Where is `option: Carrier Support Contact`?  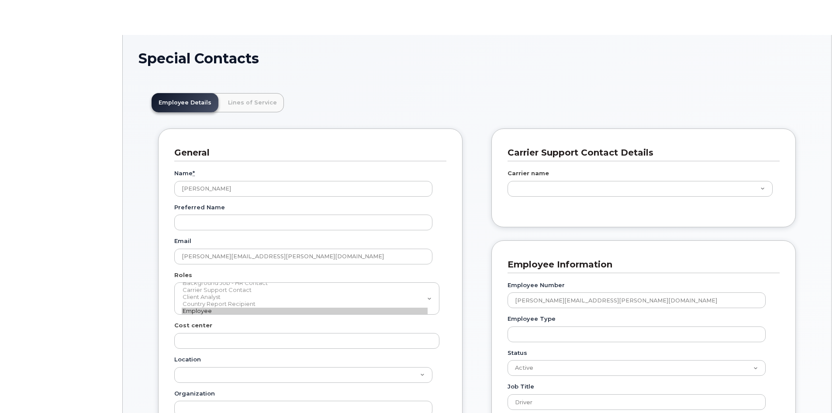
option: Carrier Support Contact is located at coordinates (304, 290).